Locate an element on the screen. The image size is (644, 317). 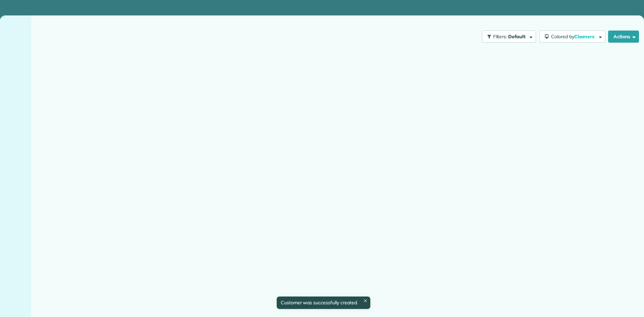
span: Default is located at coordinates (517, 36).